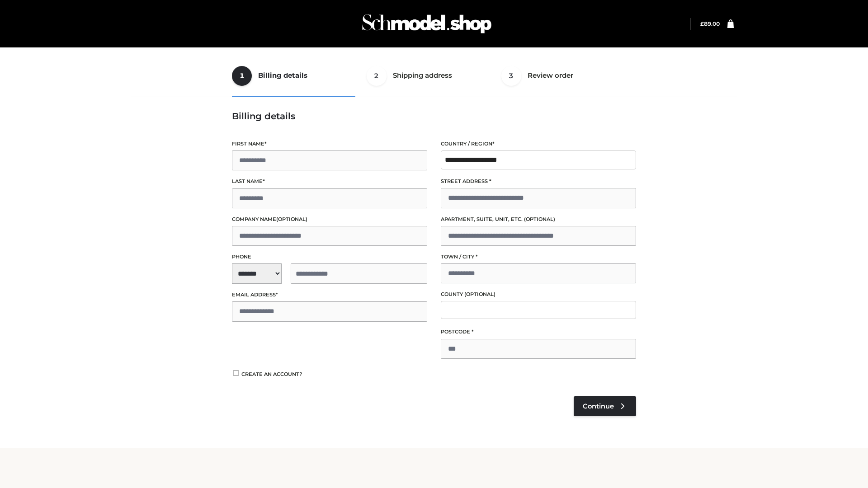 The height and width of the screenshot is (488, 868). Describe the element at coordinates (330, 295) in the screenshot. I see `label: Email address` at that location.